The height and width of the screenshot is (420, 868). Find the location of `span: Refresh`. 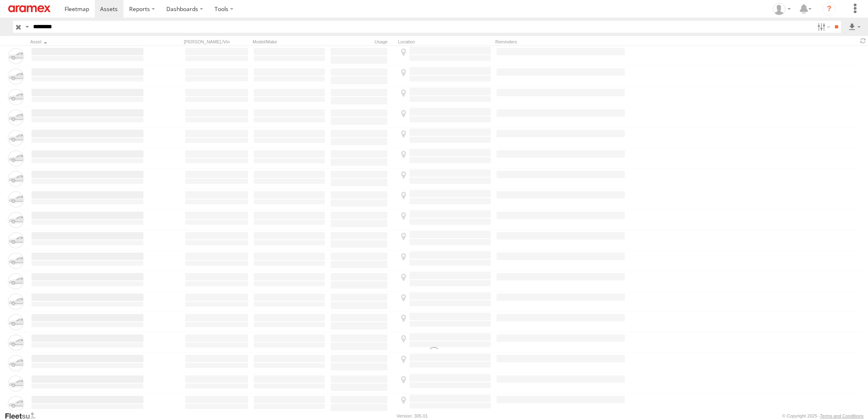

span: Refresh is located at coordinates (863, 40).